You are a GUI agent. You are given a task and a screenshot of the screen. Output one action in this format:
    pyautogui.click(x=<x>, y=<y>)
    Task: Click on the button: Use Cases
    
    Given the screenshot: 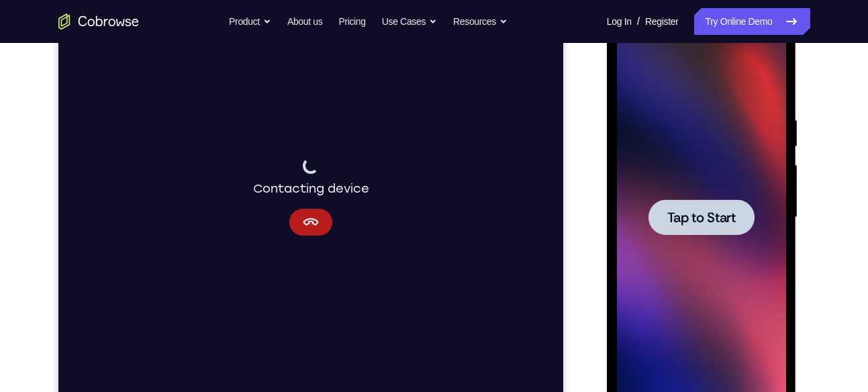 What is the action you would take?
    pyautogui.click(x=409, y=21)
    